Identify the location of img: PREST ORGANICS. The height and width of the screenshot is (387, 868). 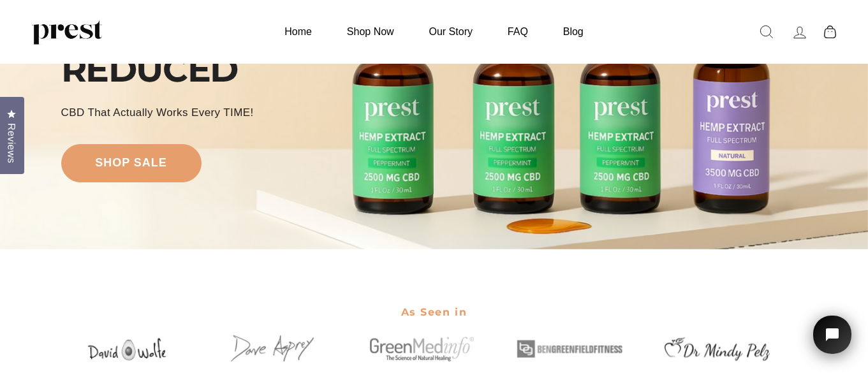
(67, 32).